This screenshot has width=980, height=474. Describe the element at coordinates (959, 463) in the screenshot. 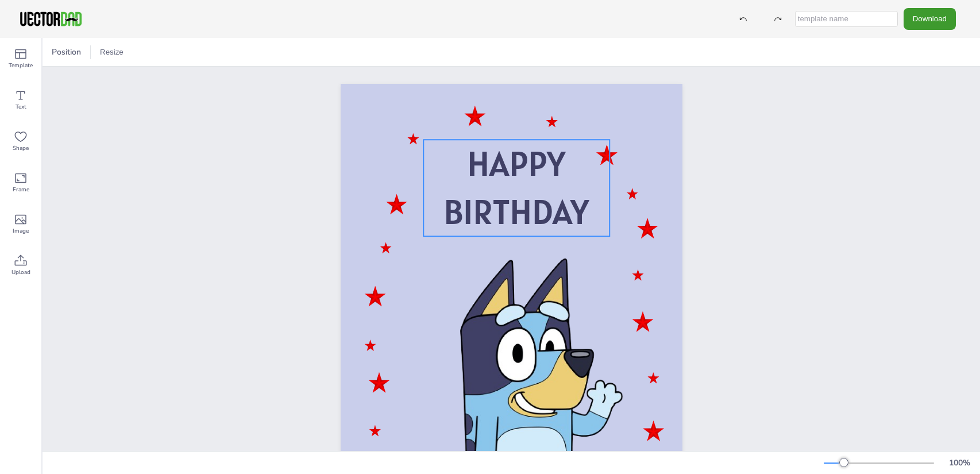

I see `div: 100 %` at that location.